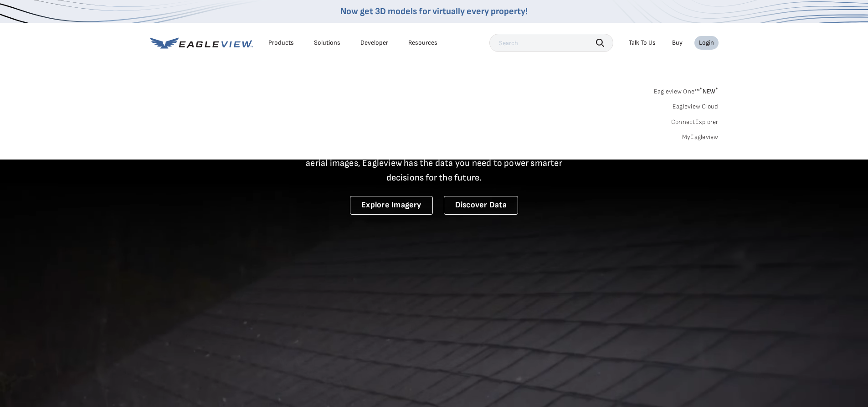  What do you see at coordinates (706, 43) in the screenshot?
I see `div: Login` at bounding box center [706, 43].